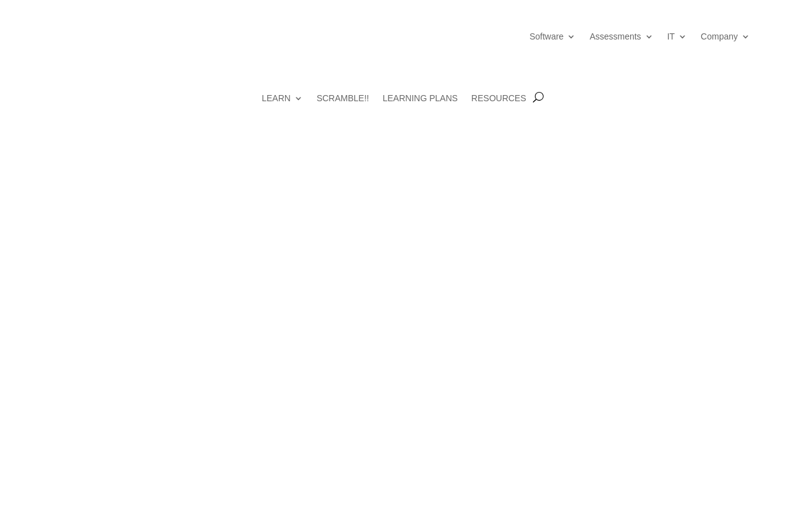 Image resolution: width=812 pixels, height=508 pixels. Describe the element at coordinates (552, 36) in the screenshot. I see `a: Software` at that location.